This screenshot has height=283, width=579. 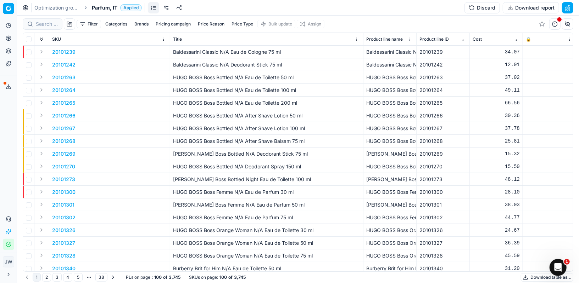 I want to click on p: 20101300, so click(x=64, y=192).